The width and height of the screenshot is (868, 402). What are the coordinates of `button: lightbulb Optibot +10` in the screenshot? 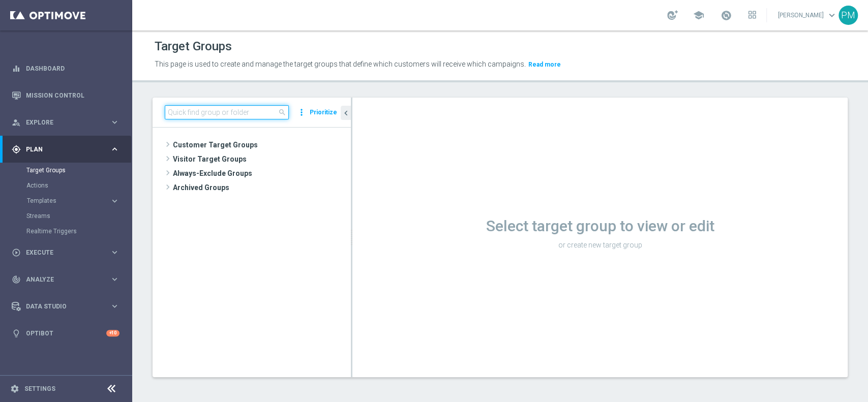 It's located at (66, 334).